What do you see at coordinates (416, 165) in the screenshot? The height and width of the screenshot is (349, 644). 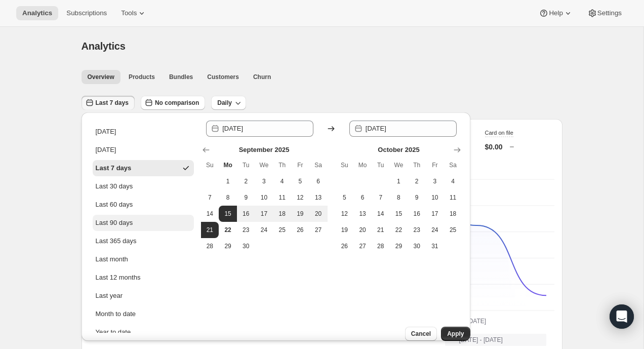 I see `th: Thursday` at bounding box center [416, 165].